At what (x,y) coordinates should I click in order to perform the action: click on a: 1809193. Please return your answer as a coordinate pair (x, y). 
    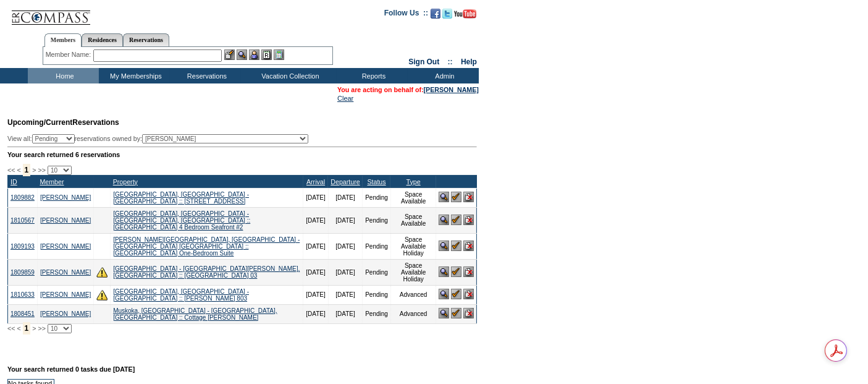
    Looking at the image, I should click on (22, 246).